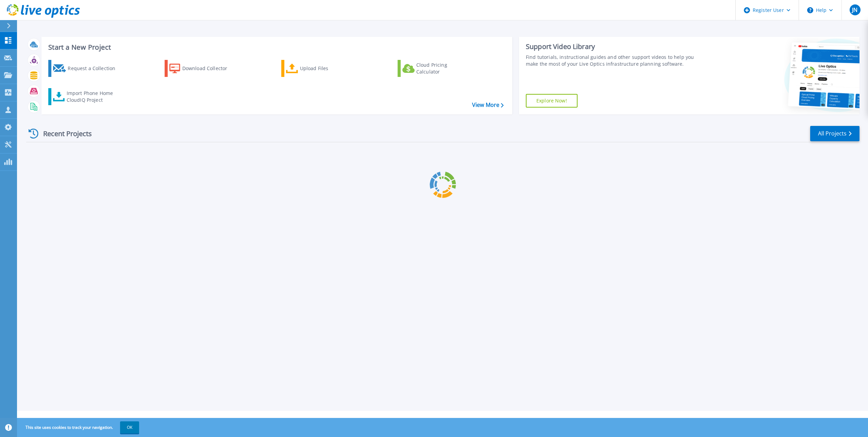  What do you see at coordinates (435, 68) in the screenshot?
I see `a: Cloud Pricing Calculator` at bounding box center [435, 68].